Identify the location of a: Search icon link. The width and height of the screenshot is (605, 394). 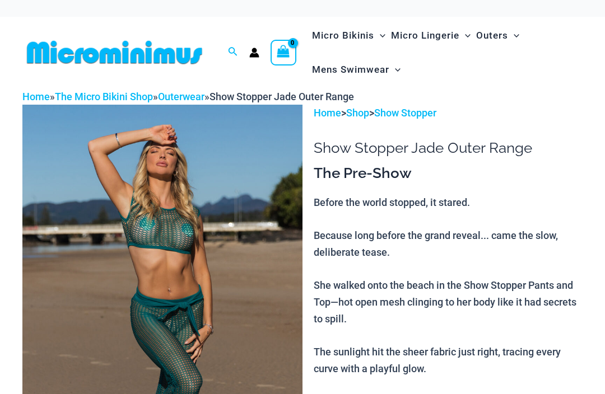
(233, 52).